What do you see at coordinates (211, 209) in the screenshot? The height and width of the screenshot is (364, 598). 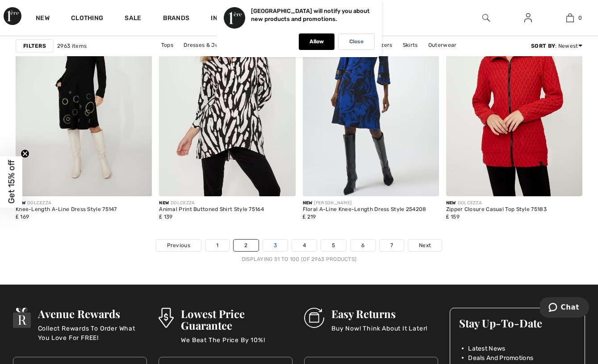 I see `div: Animal Print Buttoned Shirt Style 75164` at bounding box center [211, 209].